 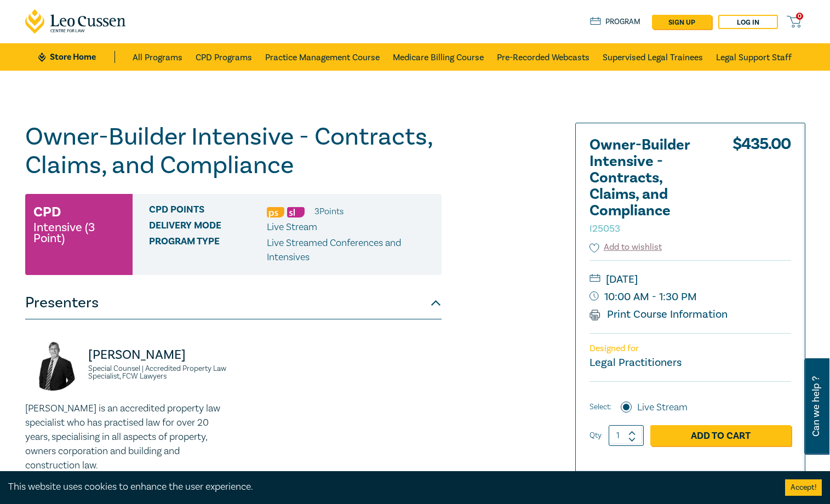 What do you see at coordinates (157, 57) in the screenshot?
I see `a: All Programs` at bounding box center [157, 57].